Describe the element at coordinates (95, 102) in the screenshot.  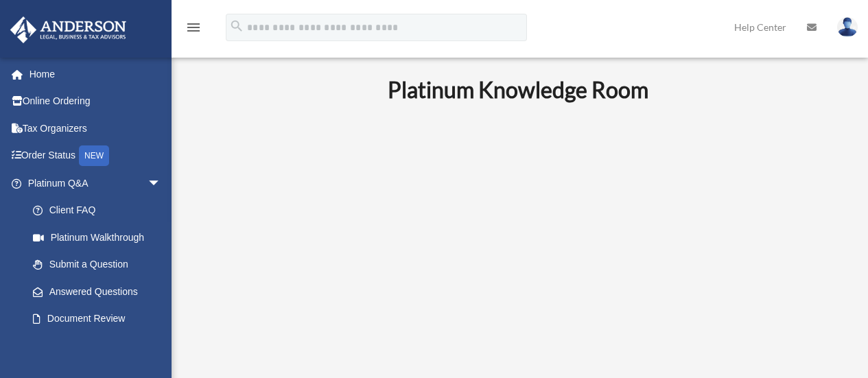
I see `a: Online Ordering` at that location.